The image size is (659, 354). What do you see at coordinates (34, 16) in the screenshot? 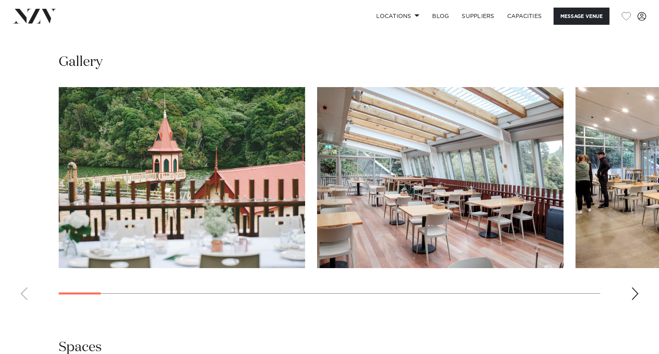
I see `img: nzv-logo.png` at bounding box center [34, 16].